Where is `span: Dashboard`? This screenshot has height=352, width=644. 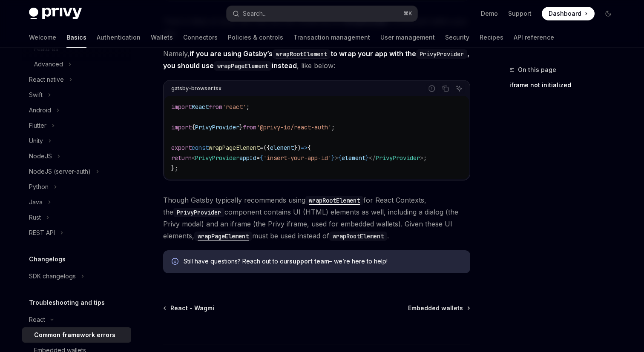 span: Dashboard is located at coordinates (565, 14).